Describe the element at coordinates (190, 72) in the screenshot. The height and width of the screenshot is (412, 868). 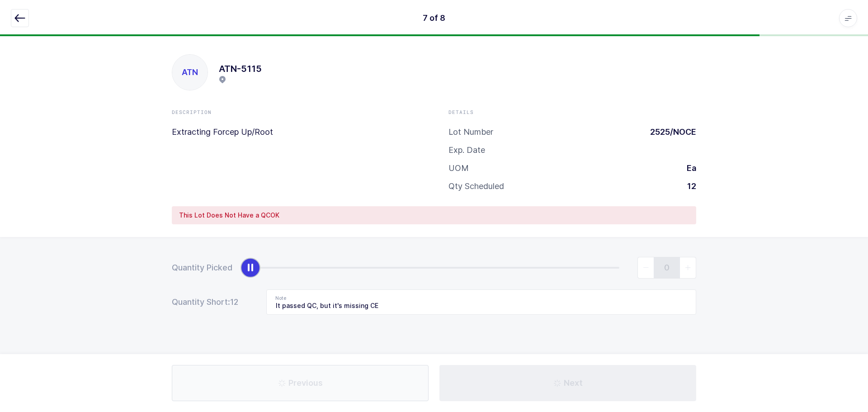
I see `div: ATN` at that location.